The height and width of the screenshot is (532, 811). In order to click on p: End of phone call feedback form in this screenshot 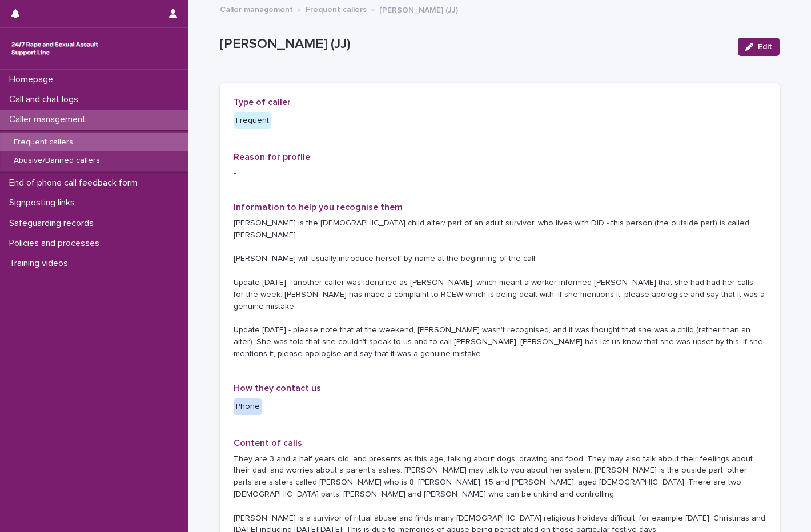, I will do `click(75, 183)`.